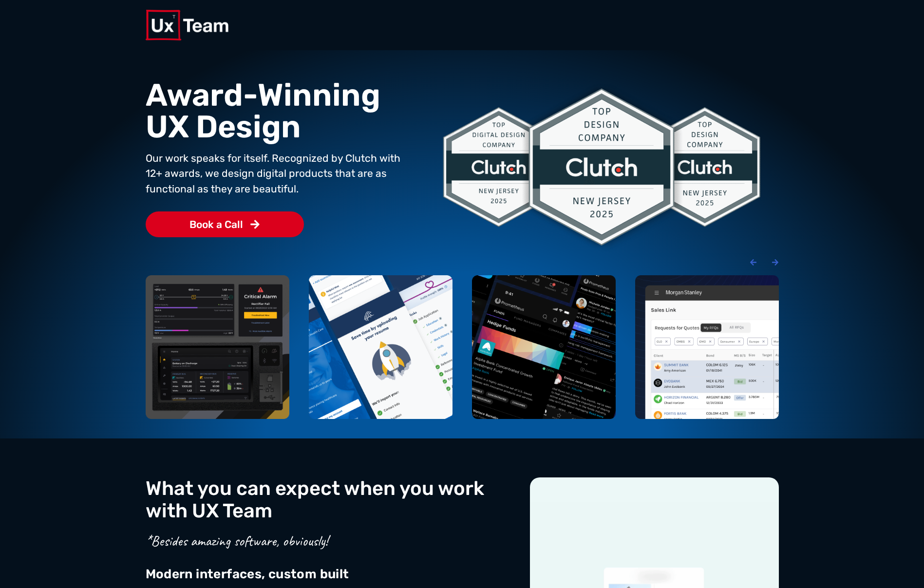 The width and height of the screenshot is (924, 588). I want to click on div: 2 / 6, so click(381, 357).